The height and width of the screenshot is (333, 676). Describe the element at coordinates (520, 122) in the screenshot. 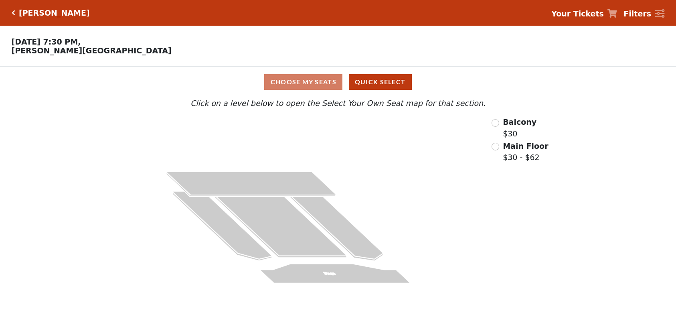

I see `span: Balcony` at that location.